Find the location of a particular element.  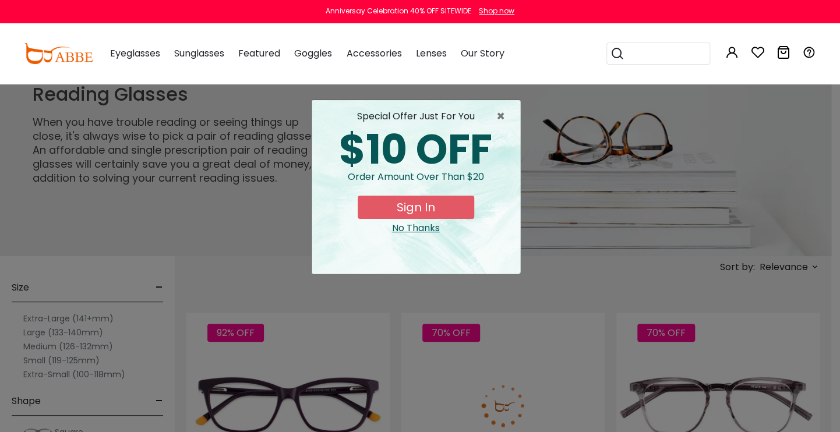

img: abbeglasses.com is located at coordinates (58, 54).